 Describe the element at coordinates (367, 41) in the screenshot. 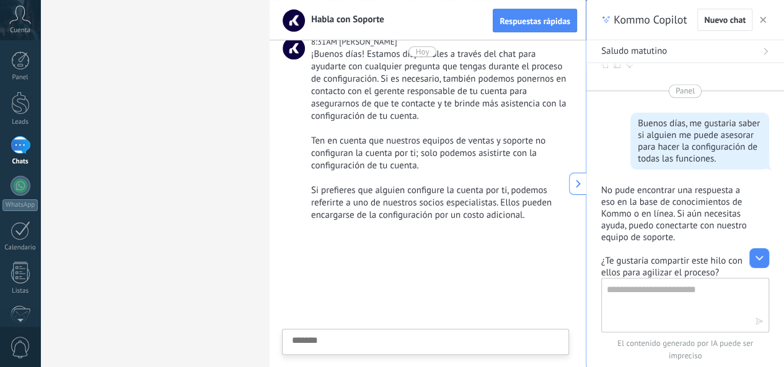

I see `span: Aldana D.` at that location.